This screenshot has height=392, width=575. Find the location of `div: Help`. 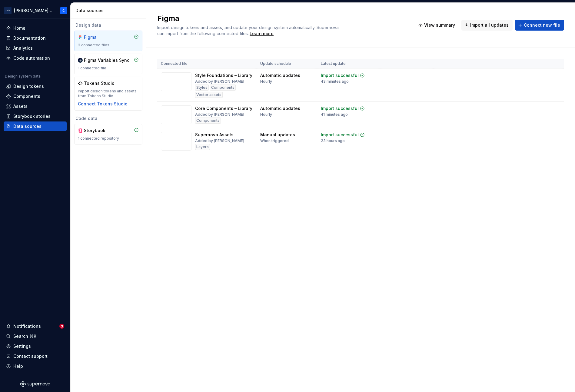

div: Help is located at coordinates (18, 366).